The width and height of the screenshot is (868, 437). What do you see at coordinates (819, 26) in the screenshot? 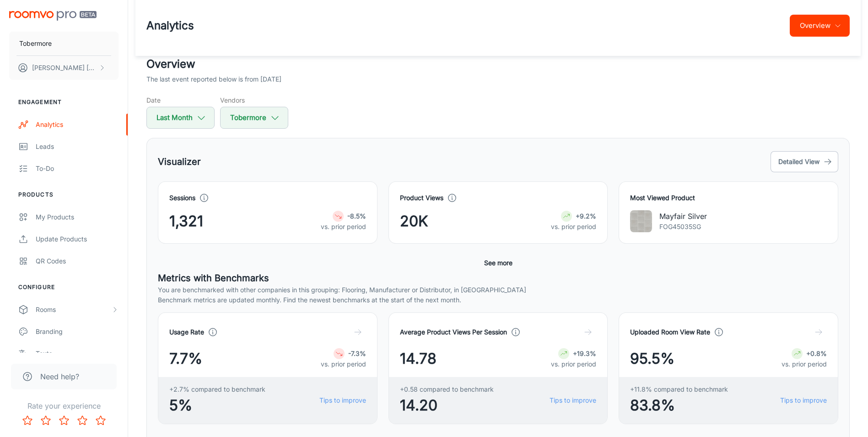
I see `button: Overview` at bounding box center [819, 26].